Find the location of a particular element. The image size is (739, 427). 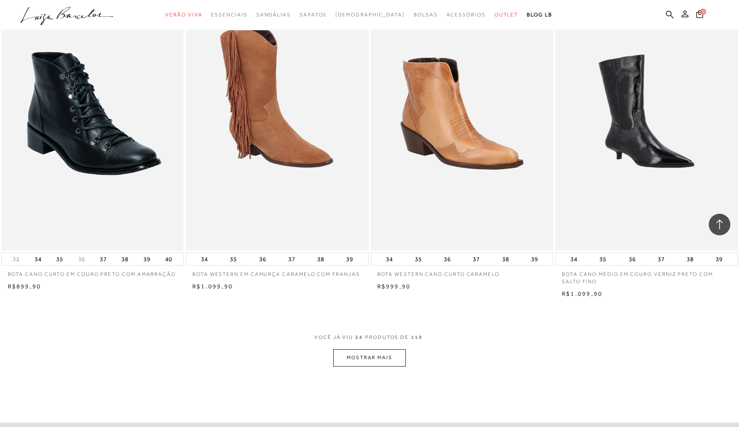

span: Verão Viva is located at coordinates (184, 15).